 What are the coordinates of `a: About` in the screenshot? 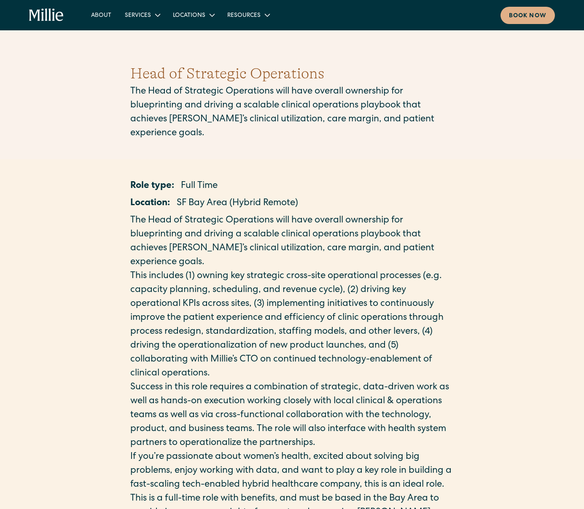 It's located at (101, 15).